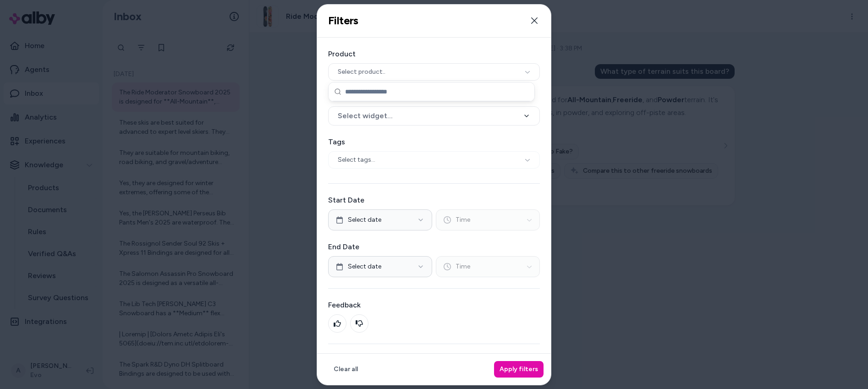  I want to click on label: Widget, so click(434, 97).